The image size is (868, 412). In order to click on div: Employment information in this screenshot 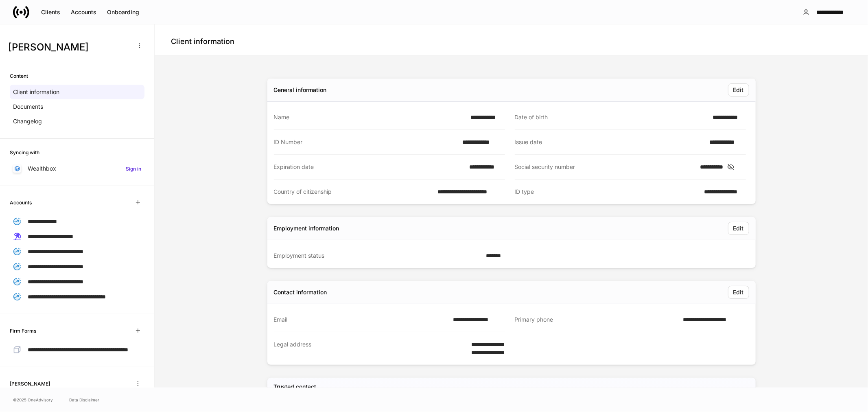, I will do `click(306, 229)`.